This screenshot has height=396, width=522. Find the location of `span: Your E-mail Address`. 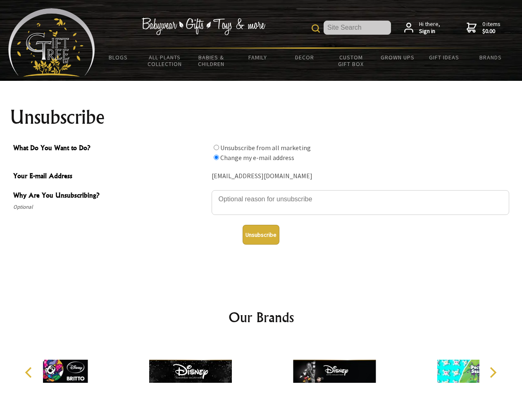

span: Your E-mail Address is located at coordinates (110, 177).